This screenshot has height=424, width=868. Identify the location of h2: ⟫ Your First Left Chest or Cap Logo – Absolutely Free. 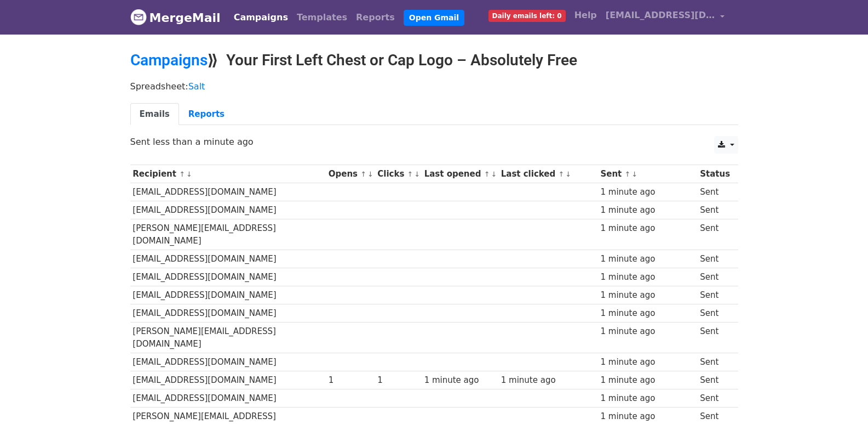
(434, 61).